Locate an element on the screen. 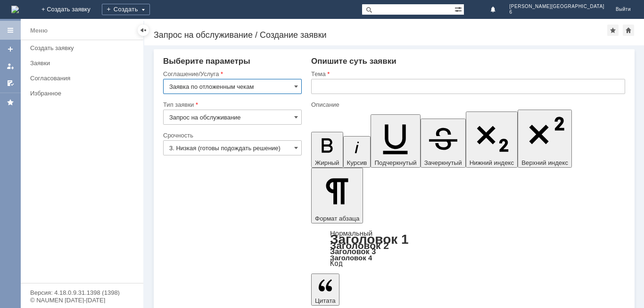 Image resolution: width=644 pixels, height=308 pixels. div: Создать заявку is located at coordinates (84, 47).